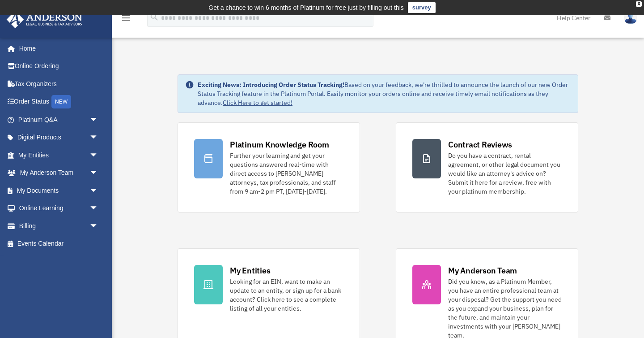  I want to click on img: User Pic, so click(631, 17).